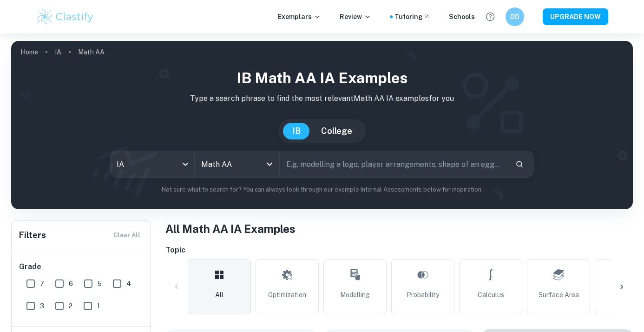 This screenshot has height=332, width=644. What do you see at coordinates (220, 295) in the screenshot?
I see `span: All` at bounding box center [220, 295].